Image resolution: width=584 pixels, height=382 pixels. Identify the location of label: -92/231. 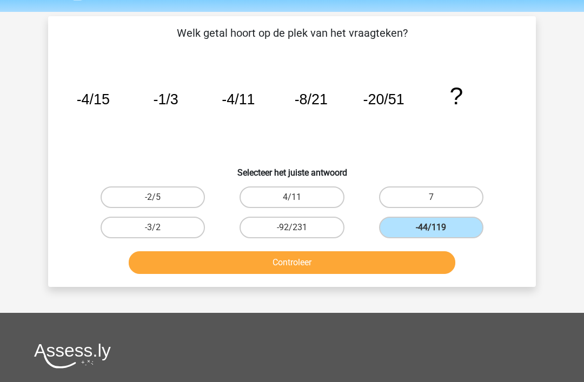
(291, 228).